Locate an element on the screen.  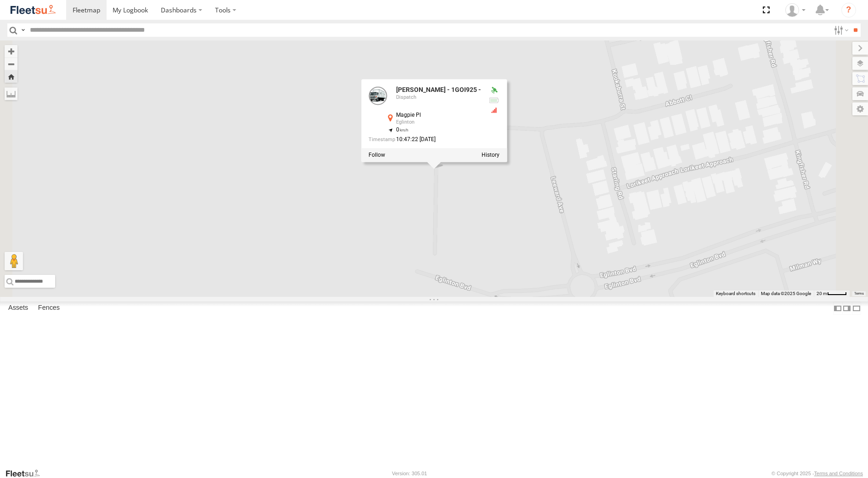
label: View Asset History is located at coordinates (490, 155).